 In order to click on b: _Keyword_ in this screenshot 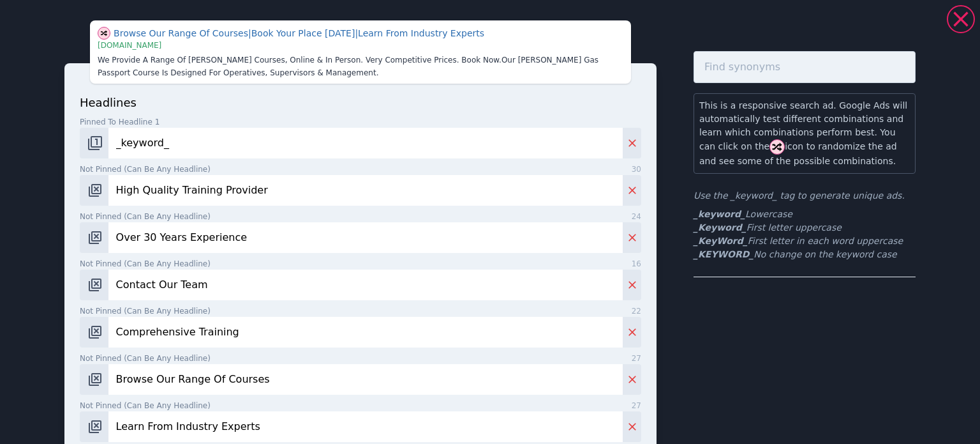, I will do `click(720, 228)`.